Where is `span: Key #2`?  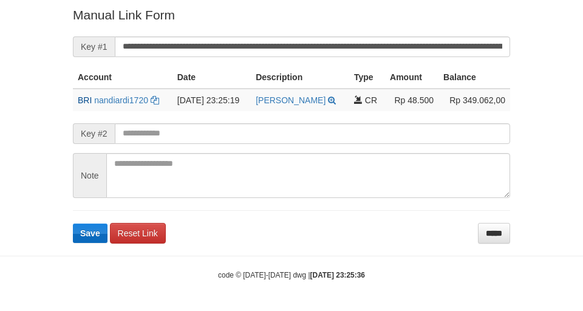
span: Key #2 is located at coordinates (93, 134).